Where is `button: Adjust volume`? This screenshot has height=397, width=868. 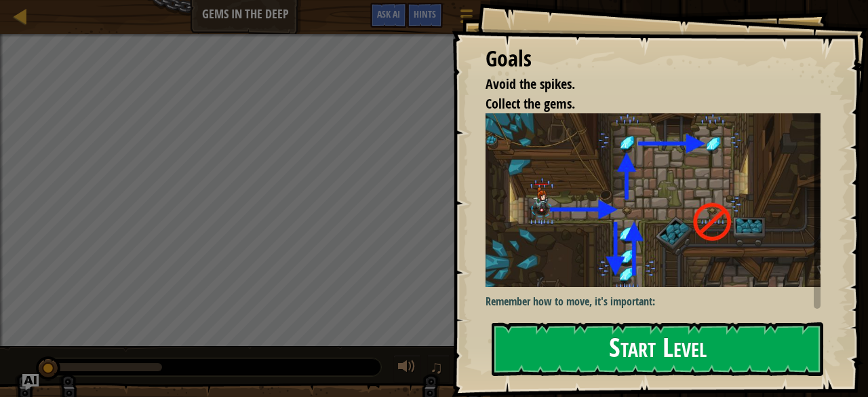
button: Adjust volume is located at coordinates (407, 368).